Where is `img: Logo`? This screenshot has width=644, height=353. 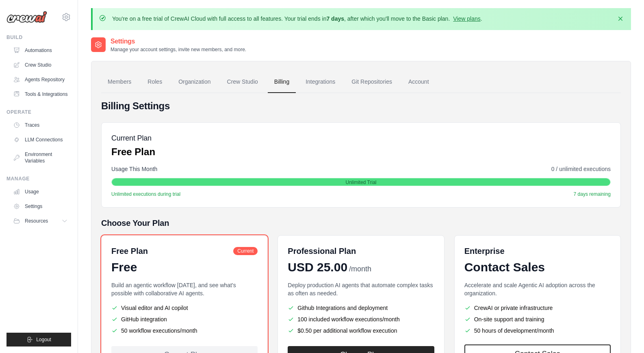
img: Logo is located at coordinates (27, 17).